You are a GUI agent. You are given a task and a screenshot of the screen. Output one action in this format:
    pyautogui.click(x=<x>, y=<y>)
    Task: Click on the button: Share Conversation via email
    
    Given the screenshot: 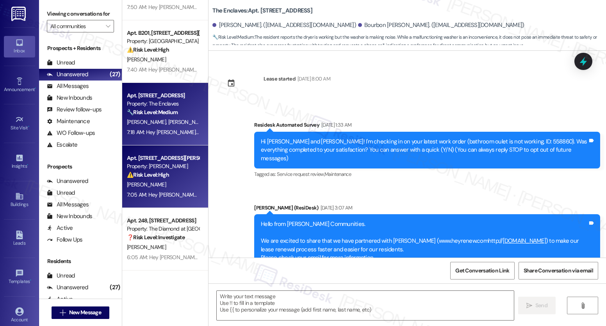 What is the action you would take?
    pyautogui.click(x=558, y=270)
    